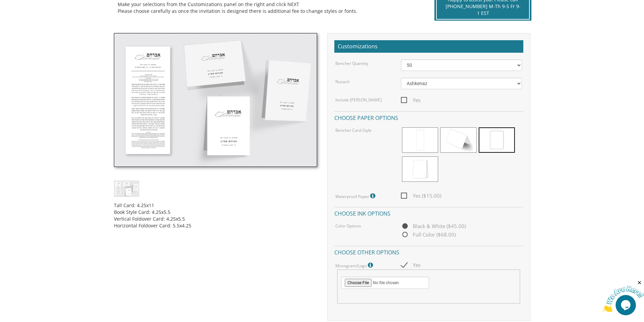 This screenshot has height=322, width=644. Describe the element at coordinates (342, 82) in the screenshot. I see `label: Nusach` at that location.